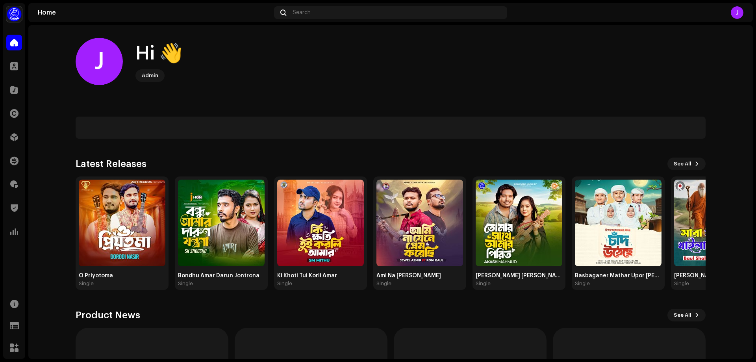 The height and width of the screenshot is (362, 756). Describe the element at coordinates (519, 223) in the screenshot. I see `img: 9a2c2326-f58f-4251-a9cc-c1489b972948` at that location.